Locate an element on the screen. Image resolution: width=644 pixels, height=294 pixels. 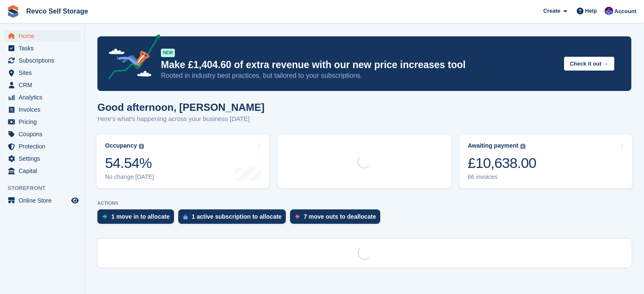
div: 1 move in to allocate is located at coordinates (140, 217).